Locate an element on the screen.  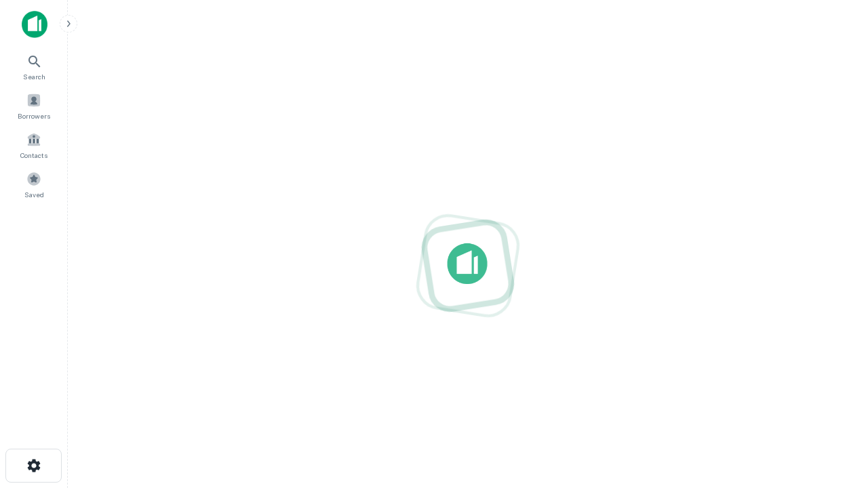
div: Contacts is located at coordinates (34, 145).